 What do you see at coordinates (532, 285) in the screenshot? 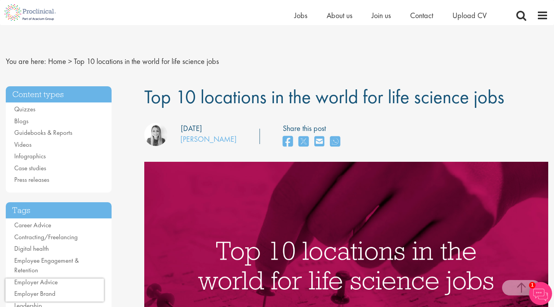
I see `span: 1` at bounding box center [532, 285].